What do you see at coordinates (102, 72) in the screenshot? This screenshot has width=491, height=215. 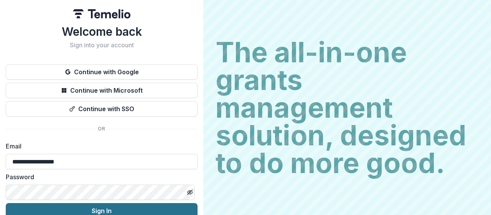 I see `button: Continue with Google` at bounding box center [102, 72].